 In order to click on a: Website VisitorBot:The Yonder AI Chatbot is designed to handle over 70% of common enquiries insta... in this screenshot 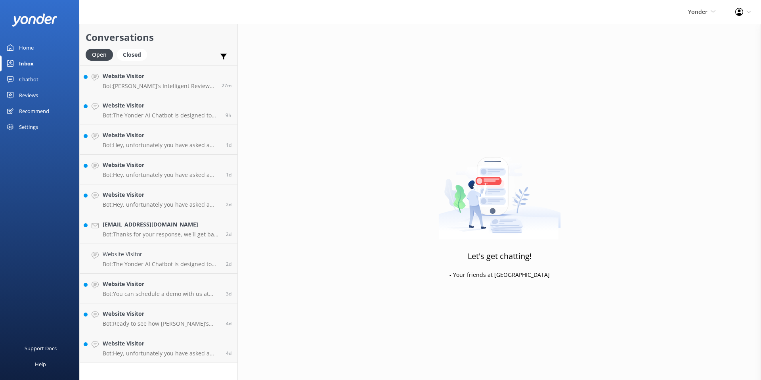, I will do `click(159, 110)`.